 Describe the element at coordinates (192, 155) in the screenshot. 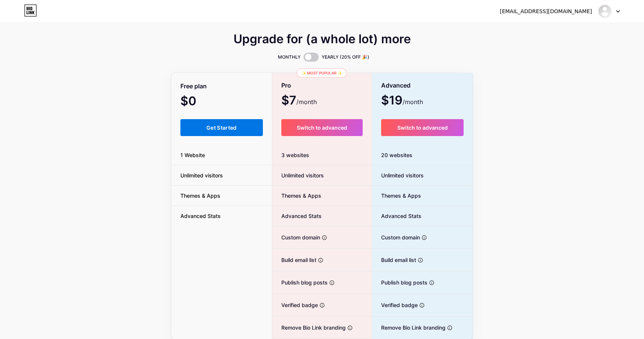

I see `span: 1 Website` at that location.